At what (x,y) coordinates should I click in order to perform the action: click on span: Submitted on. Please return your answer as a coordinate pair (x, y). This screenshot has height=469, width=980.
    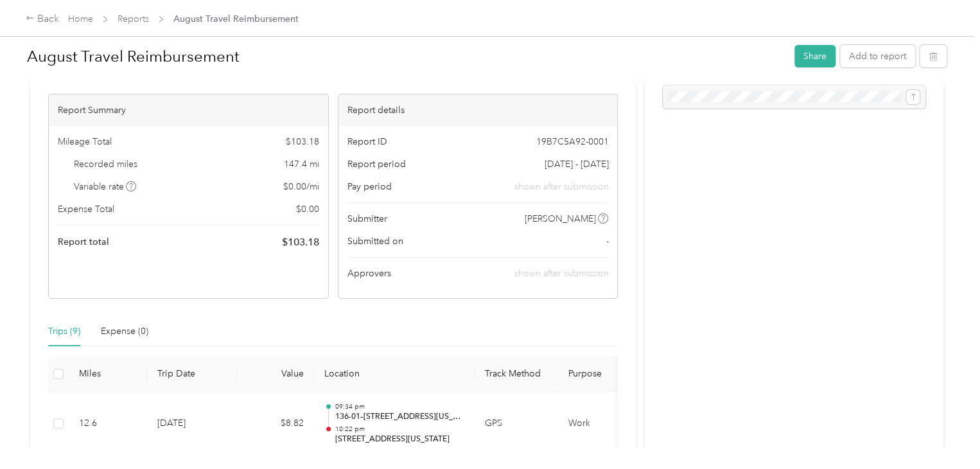
    Looking at the image, I should click on (375, 241).